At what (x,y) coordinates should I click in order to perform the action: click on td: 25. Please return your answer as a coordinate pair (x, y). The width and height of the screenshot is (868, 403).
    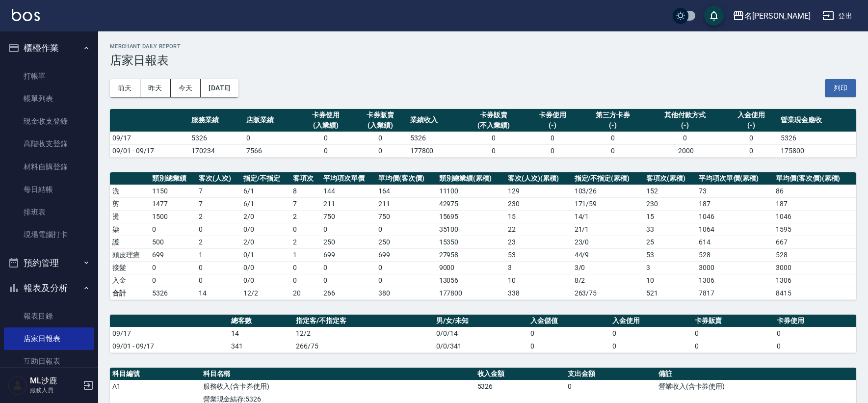
    Looking at the image, I should click on (670, 242).